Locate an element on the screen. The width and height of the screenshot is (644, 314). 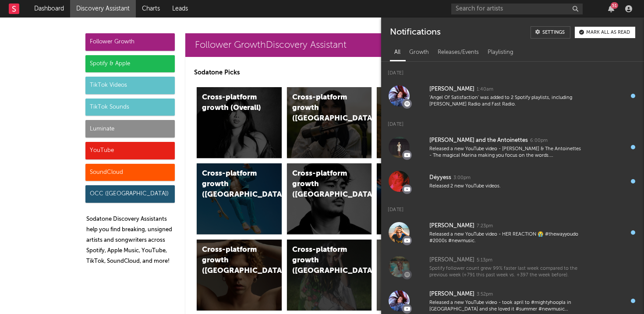
div: 6:00pm is located at coordinates (539, 141).